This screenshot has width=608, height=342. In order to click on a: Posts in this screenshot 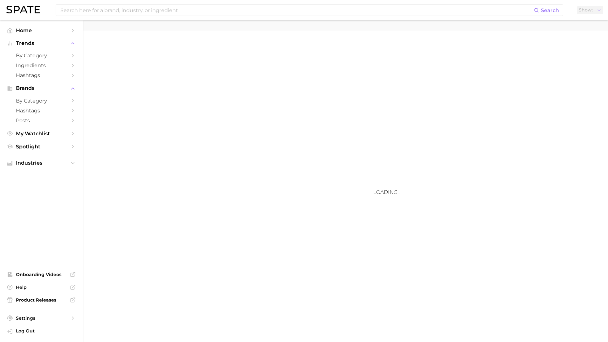, I will do `click(41, 120)`.